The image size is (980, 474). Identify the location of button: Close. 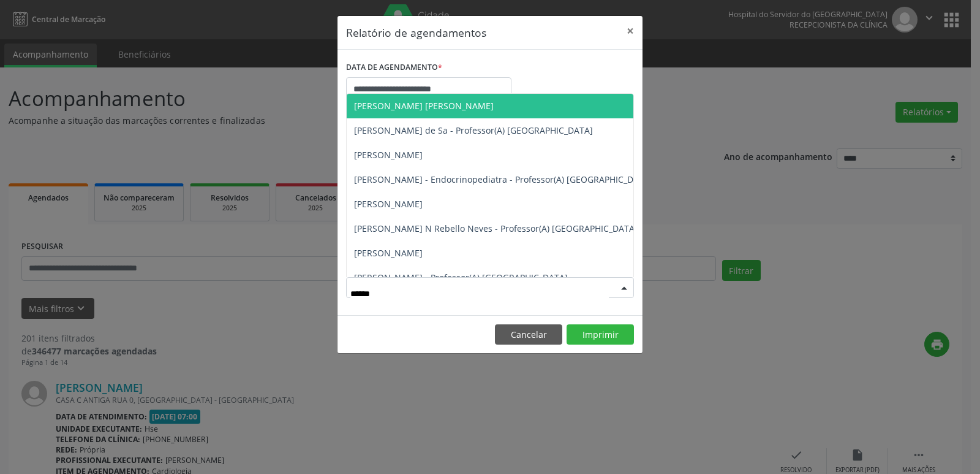
(631, 31).